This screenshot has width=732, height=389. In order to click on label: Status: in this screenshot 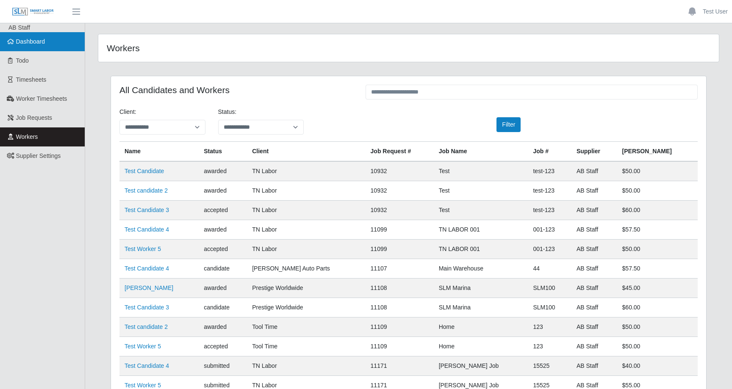, I will do `click(228, 112)`.